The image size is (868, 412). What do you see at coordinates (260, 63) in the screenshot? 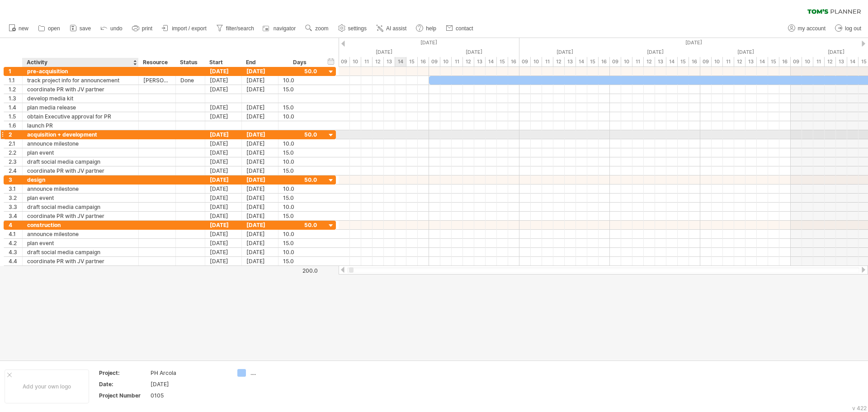
I see `div: End` at bounding box center [260, 63].